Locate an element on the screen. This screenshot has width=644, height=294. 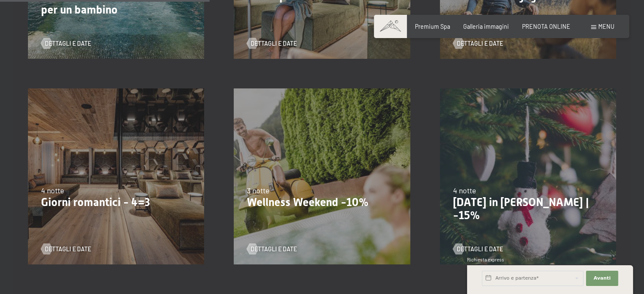
p: Wellness Weekend -10% is located at coordinates (322, 203).